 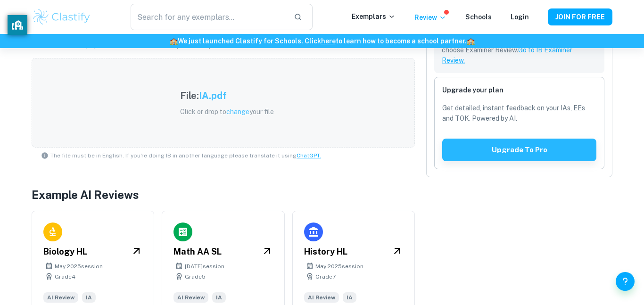 What do you see at coordinates (373, 16) in the screenshot?
I see `p: Exemplars` at bounding box center [373, 16].